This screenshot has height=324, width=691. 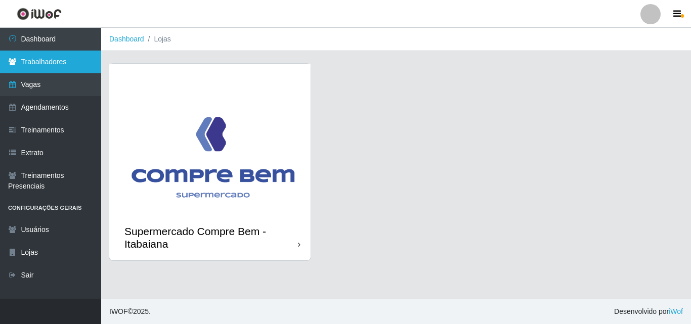 What do you see at coordinates (118, 312) in the screenshot?
I see `span: IWOF` at bounding box center [118, 312].